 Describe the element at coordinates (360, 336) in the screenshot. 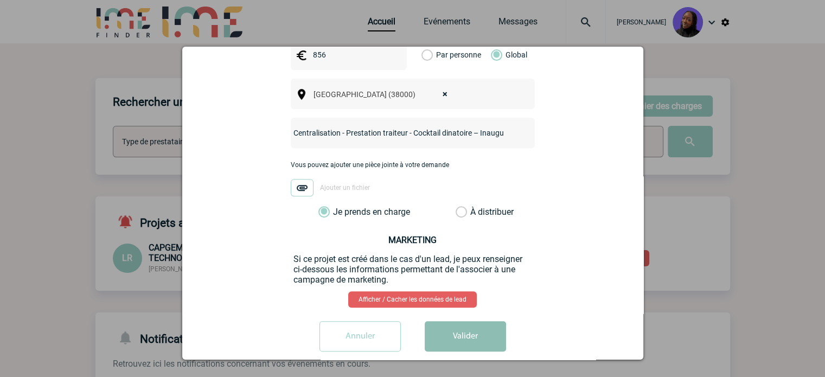

I see `input: Annuler` at that location.